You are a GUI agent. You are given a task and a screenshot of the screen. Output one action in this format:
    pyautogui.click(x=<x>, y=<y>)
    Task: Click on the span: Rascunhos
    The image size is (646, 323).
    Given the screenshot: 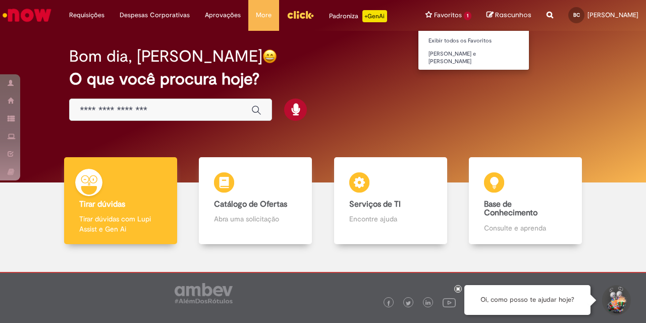 What is the action you would take?
    pyautogui.click(x=513, y=15)
    